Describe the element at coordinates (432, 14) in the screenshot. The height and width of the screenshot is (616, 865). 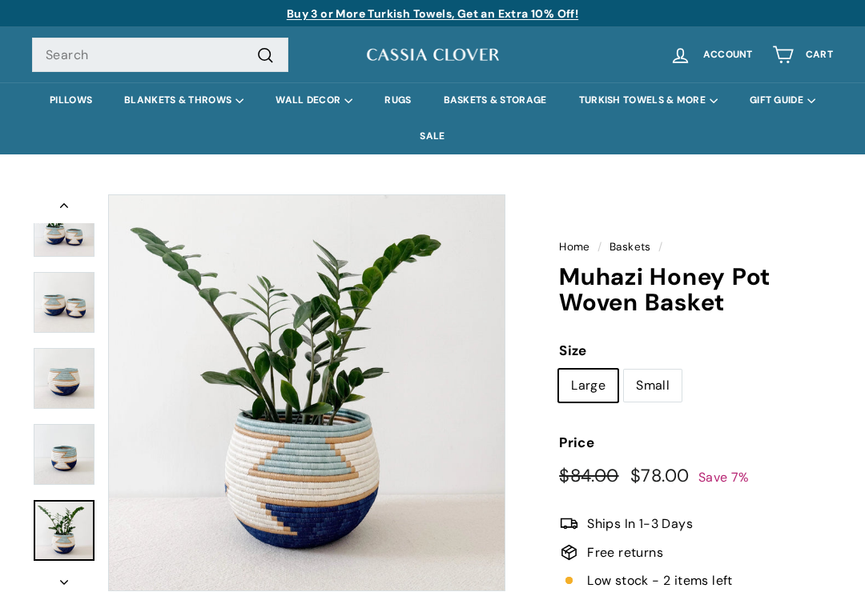
I see `a: Buy 3 or More Turkish Towels, Get an Extra 10% Off!` at that location.